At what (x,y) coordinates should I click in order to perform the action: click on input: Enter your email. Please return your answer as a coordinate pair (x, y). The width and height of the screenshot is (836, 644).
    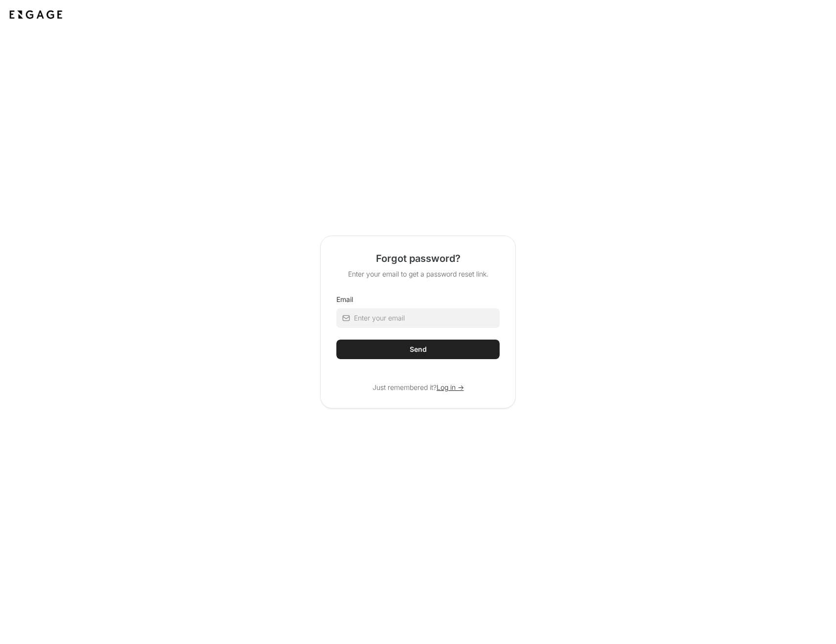
    Looking at the image, I should click on (426, 318).